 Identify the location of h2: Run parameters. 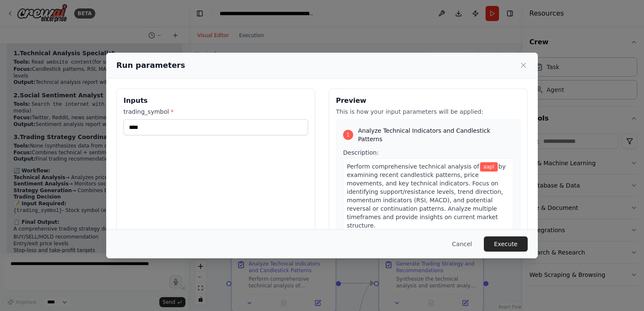
(151, 65).